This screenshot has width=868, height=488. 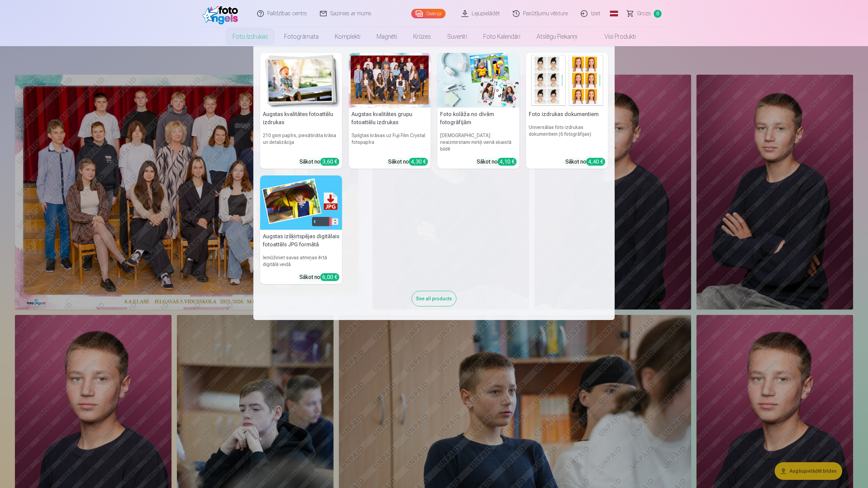 What do you see at coordinates (389, 111) in the screenshot?
I see `a: Augstas kvalitātes grupu fotoattēlu izdrukasSpilgtas krāsas uz Fuji Film Crystal fotopapīraSākot ...` at bounding box center [389, 111].